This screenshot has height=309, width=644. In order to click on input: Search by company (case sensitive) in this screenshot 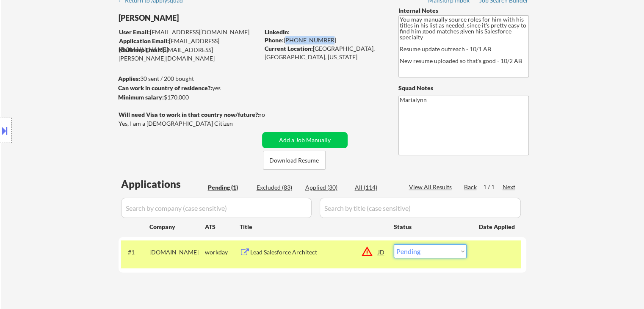, I will do `click(217, 208)`.